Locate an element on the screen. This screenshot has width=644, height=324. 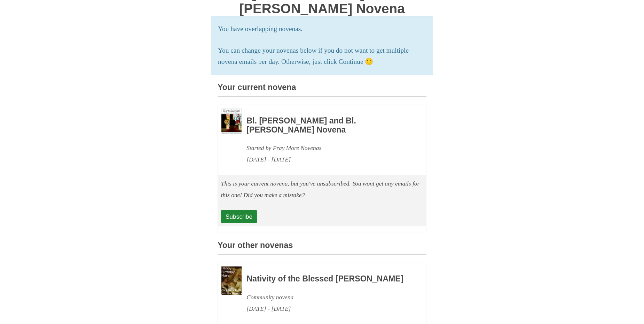
h3: Your current novena is located at coordinates (322, 90).